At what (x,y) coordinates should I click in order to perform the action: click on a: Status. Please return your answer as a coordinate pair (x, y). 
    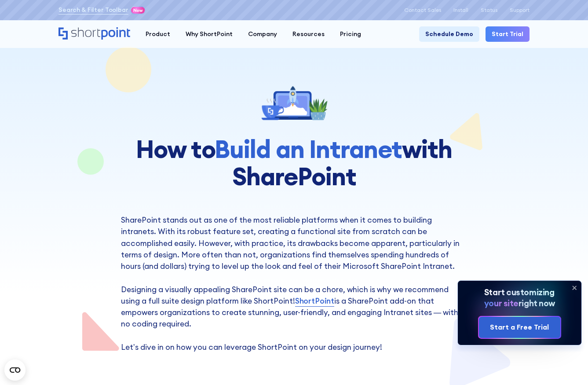
    Looking at the image, I should click on (489, 10).